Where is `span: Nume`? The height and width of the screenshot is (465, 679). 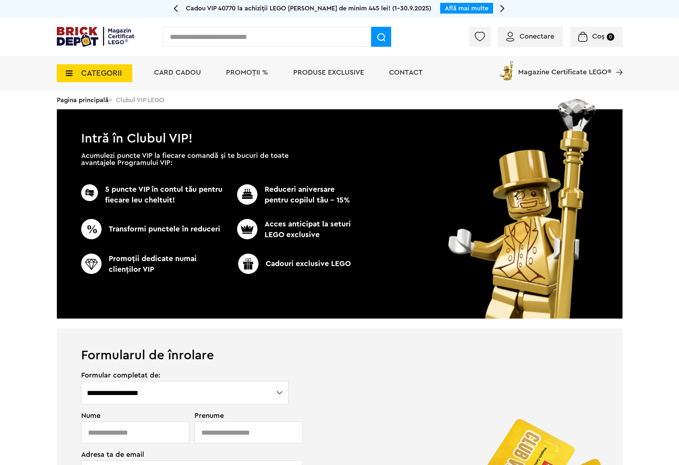 span: Nume is located at coordinates (133, 416).